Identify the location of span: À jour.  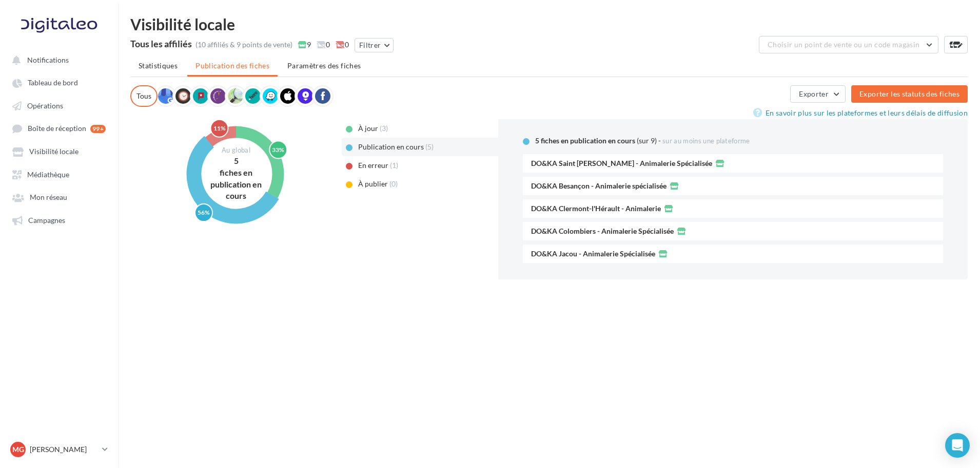
(368, 128).